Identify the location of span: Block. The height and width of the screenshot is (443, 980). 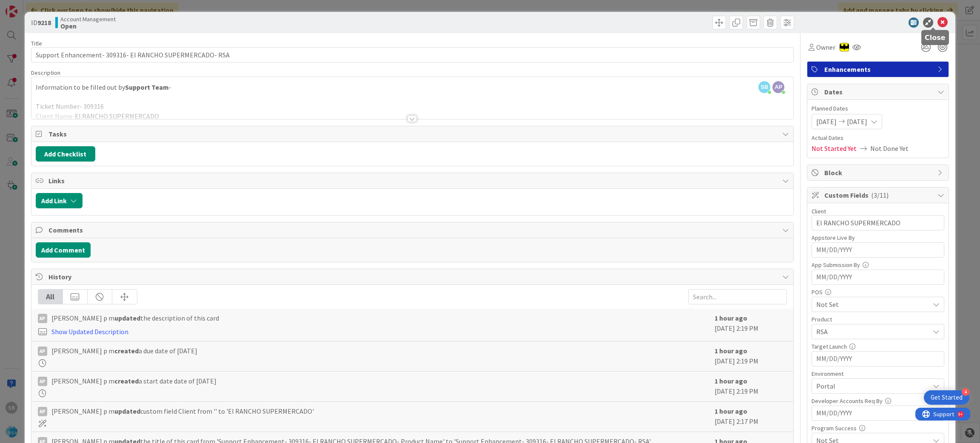
(878, 173).